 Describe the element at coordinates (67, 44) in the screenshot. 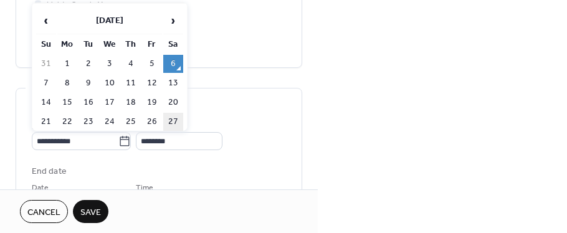

I see `th: Mo` at that location.